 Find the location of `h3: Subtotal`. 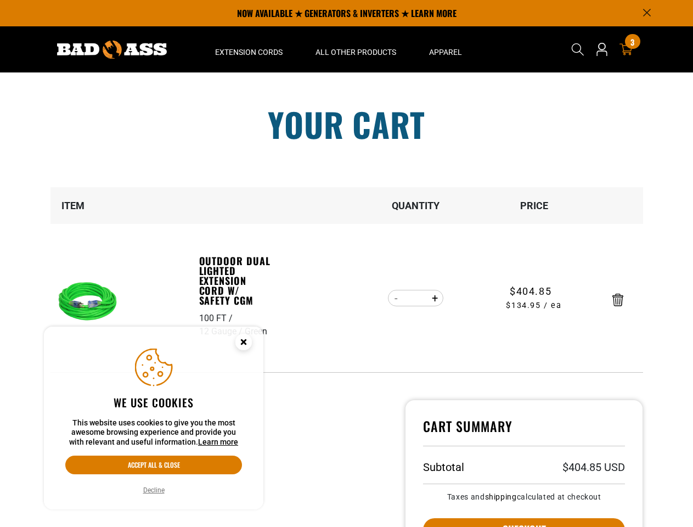

h3: Subtotal is located at coordinates (444, 467).